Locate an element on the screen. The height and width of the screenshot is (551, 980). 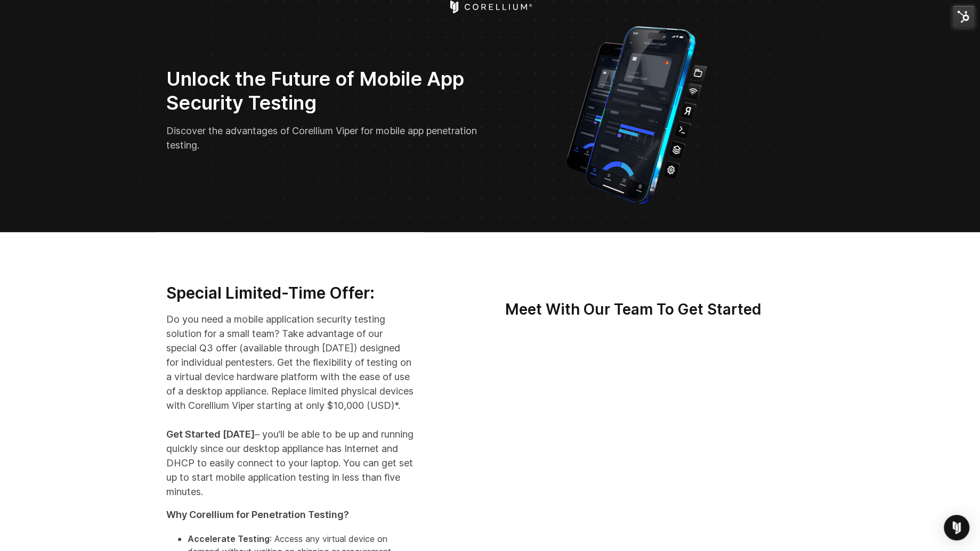
strong: Meet With Our Team To Get Started is located at coordinates (632, 309).